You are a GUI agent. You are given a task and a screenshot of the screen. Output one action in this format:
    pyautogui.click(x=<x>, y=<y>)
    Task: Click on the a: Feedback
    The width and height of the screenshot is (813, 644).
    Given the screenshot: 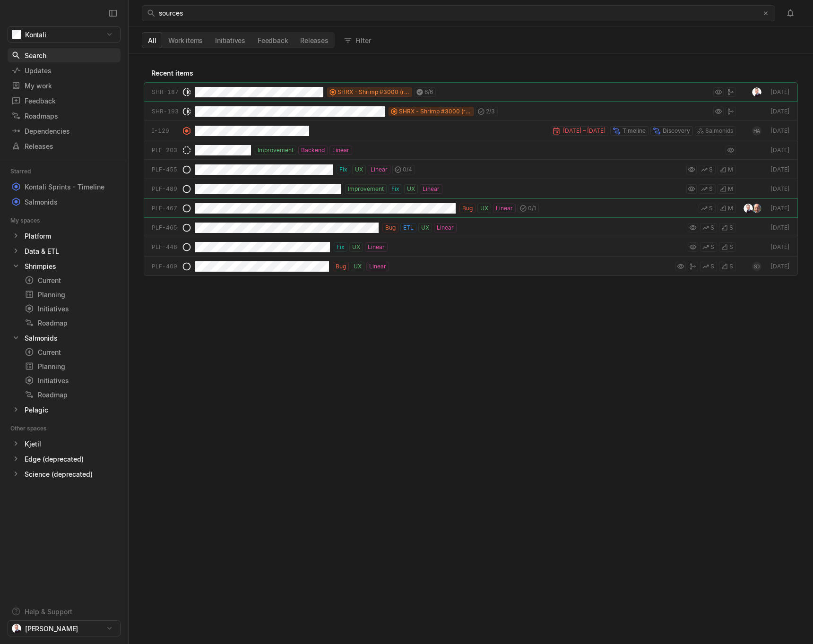 What is the action you would take?
    pyautogui.click(x=64, y=100)
    